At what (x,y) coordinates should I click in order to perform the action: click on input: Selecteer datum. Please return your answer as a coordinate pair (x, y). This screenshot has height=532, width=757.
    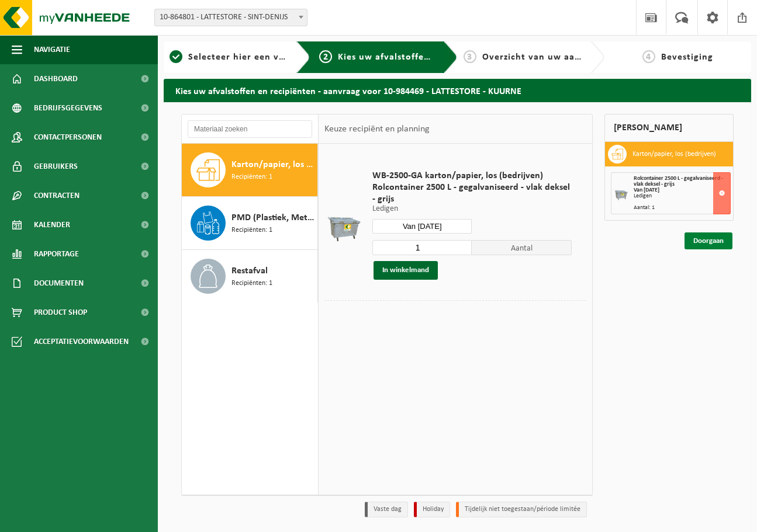
    Looking at the image, I should click on (422, 226).